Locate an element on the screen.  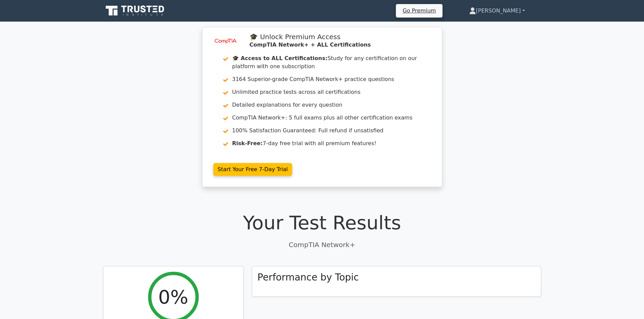
a: Go Premium is located at coordinates (419, 11).